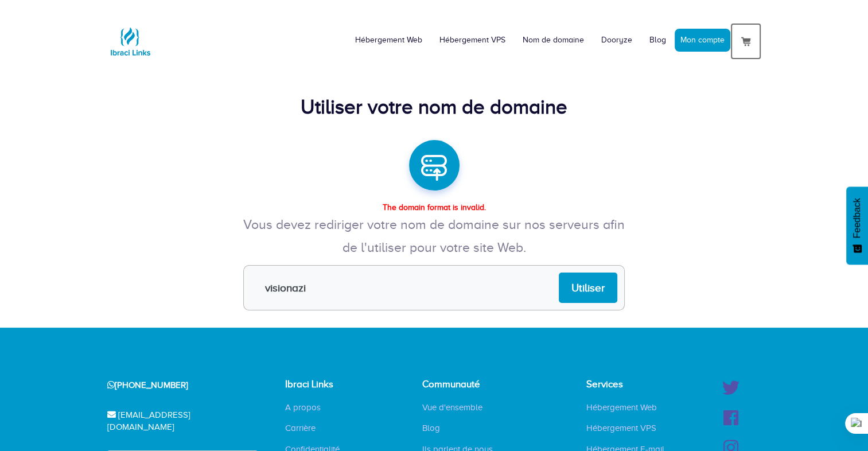  I want to click on a: Vue d'ensemble, so click(452, 408).